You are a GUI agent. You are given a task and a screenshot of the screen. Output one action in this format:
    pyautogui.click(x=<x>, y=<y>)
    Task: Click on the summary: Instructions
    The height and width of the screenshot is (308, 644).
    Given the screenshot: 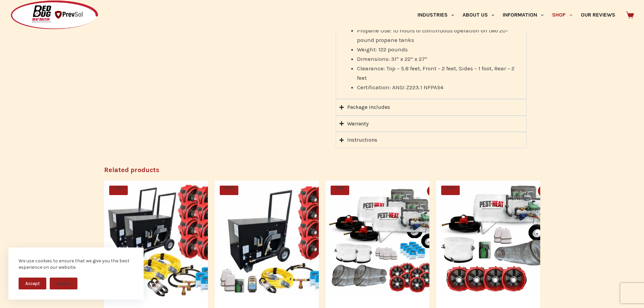 What is the action you would take?
    pyautogui.click(x=431, y=140)
    